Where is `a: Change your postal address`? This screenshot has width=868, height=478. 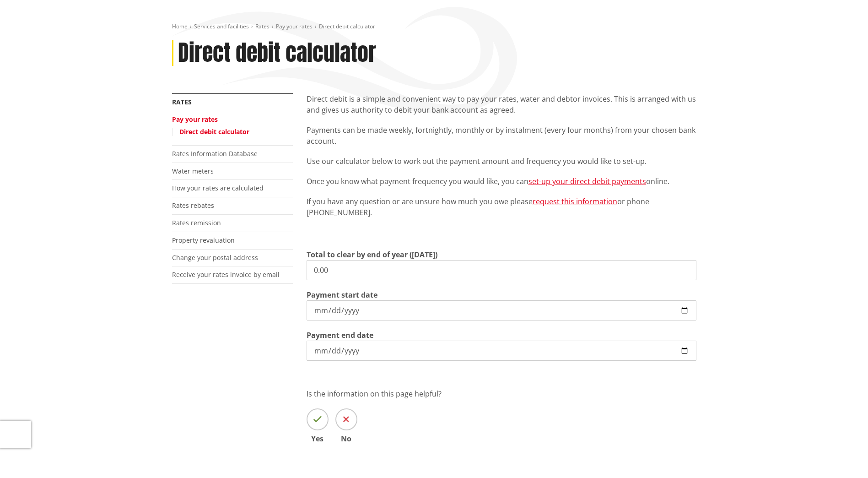
a: Change your postal address is located at coordinates (215, 257).